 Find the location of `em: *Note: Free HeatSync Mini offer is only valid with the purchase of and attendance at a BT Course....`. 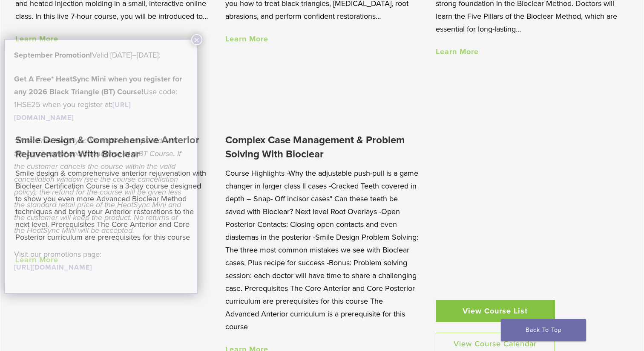

em: *Note: Free HeatSync Mini offer is only valid with the purchase of and attendance at a BT Course.... is located at coordinates (97, 186).